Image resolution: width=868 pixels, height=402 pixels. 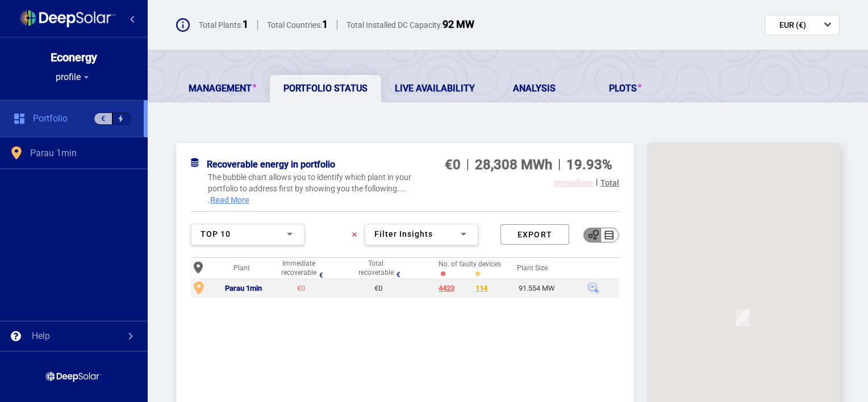 What do you see at coordinates (50, 118) in the screenshot?
I see `span: Portfolio` at bounding box center [50, 118].